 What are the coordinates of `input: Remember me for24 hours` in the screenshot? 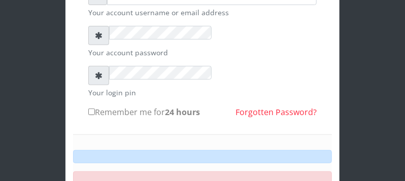 It's located at (91, 112).